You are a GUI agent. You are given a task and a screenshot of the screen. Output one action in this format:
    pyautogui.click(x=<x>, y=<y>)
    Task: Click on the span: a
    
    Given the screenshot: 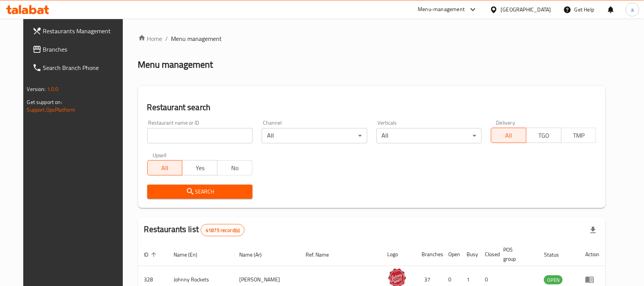 What is the action you would take?
    pyautogui.click(x=632, y=10)
    